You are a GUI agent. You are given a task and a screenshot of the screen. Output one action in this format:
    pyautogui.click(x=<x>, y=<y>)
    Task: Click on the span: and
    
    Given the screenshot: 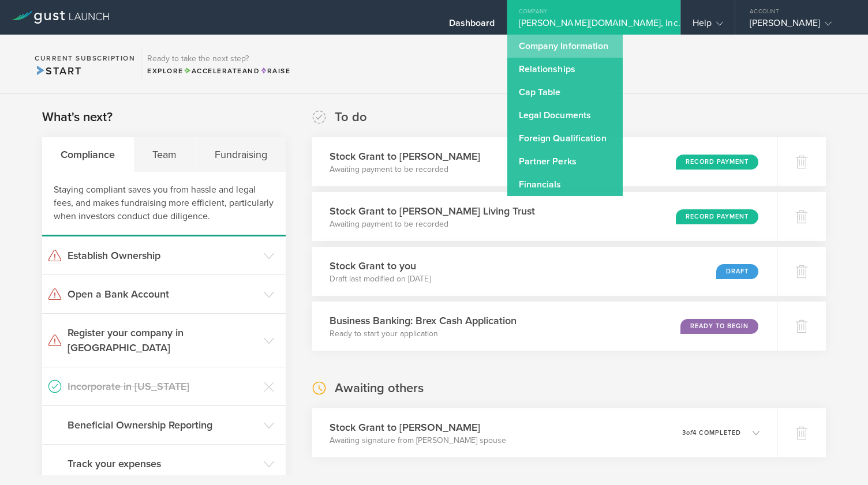 What is the action you would take?
    pyautogui.click(x=222, y=71)
    